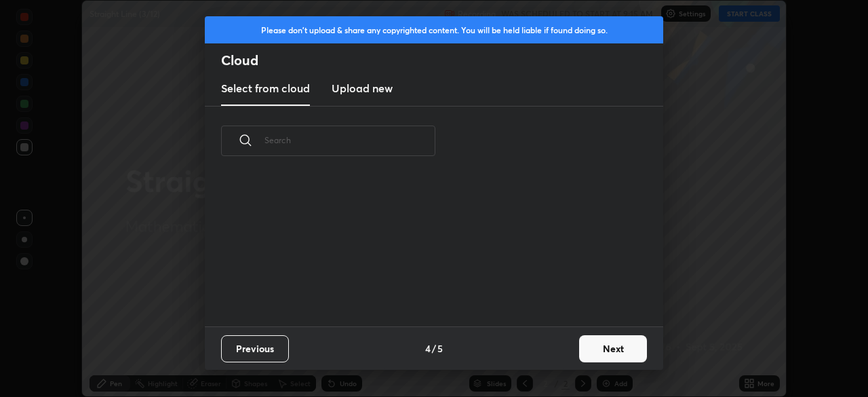 Image resolution: width=868 pixels, height=397 pixels. I want to click on h3: Select from cloud, so click(265, 88).